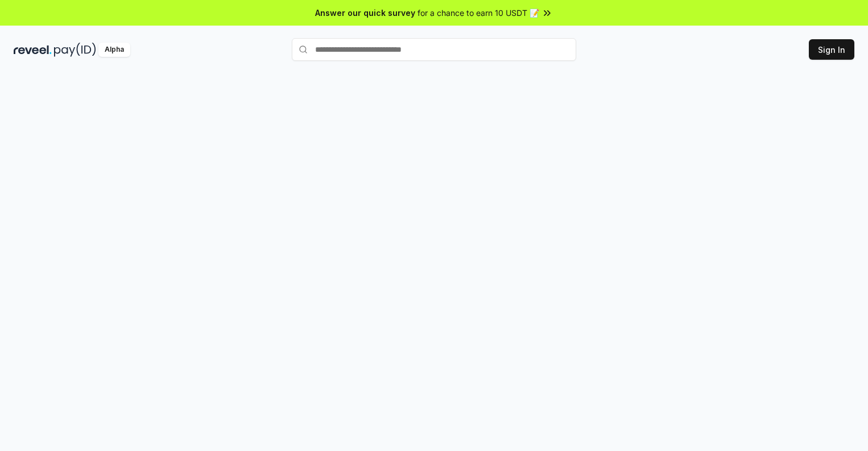 The height and width of the screenshot is (451, 868). What do you see at coordinates (365, 13) in the screenshot?
I see `span: Answer our quick survey` at bounding box center [365, 13].